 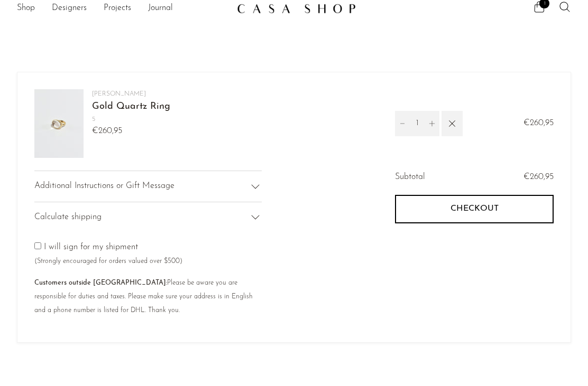 I want to click on span: 5, so click(x=131, y=119).